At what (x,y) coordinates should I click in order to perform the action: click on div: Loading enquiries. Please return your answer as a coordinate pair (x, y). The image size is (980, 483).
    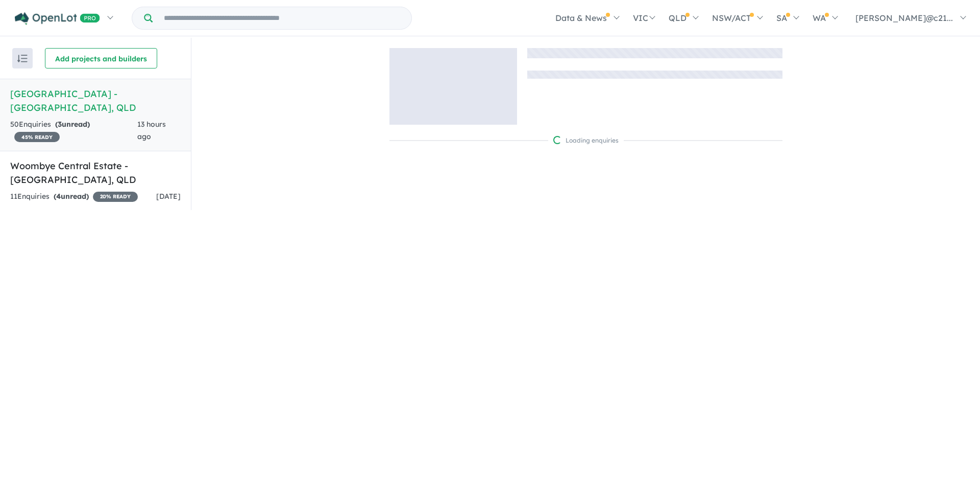
    Looking at the image, I should click on (586, 140).